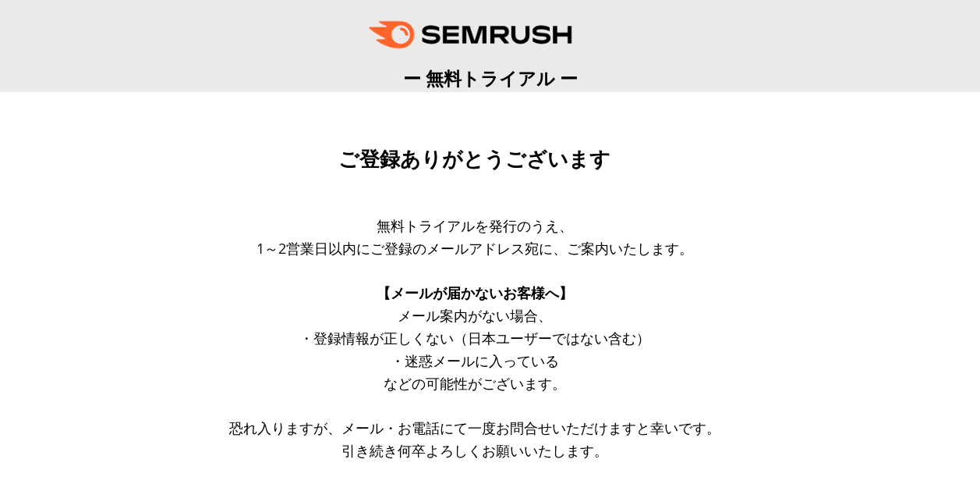 This screenshot has height=477, width=980. I want to click on span: 1～2営業日以内にご登録のメールアドレス宛に、ご案内いたします。, so click(475, 248).